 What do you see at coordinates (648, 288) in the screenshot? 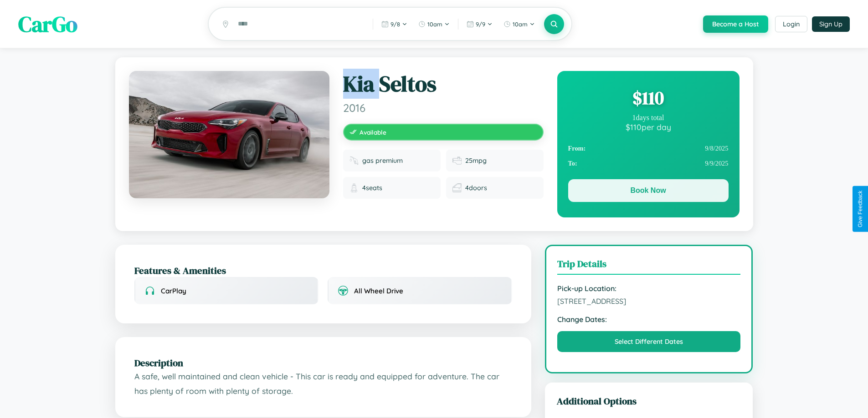
I see `strong: Pick-up Location:` at bounding box center [648, 288].